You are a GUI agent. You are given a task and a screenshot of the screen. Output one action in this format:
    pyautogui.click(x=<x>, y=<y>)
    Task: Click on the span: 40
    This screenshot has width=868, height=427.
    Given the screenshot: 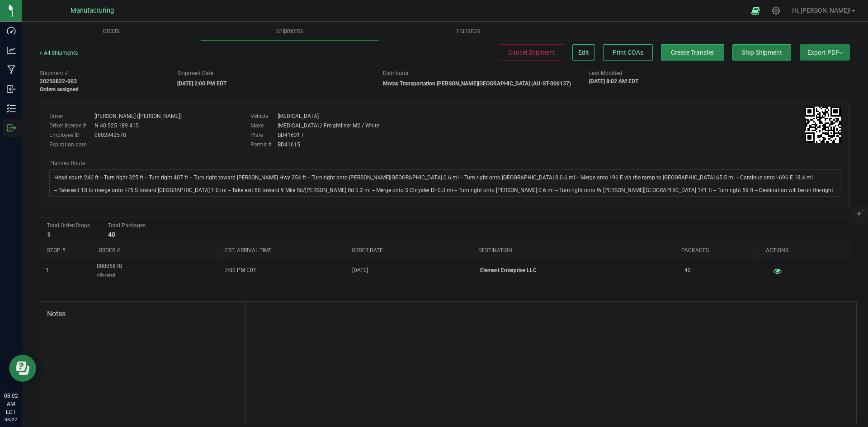 What is the action you would take?
    pyautogui.click(x=688, y=270)
    